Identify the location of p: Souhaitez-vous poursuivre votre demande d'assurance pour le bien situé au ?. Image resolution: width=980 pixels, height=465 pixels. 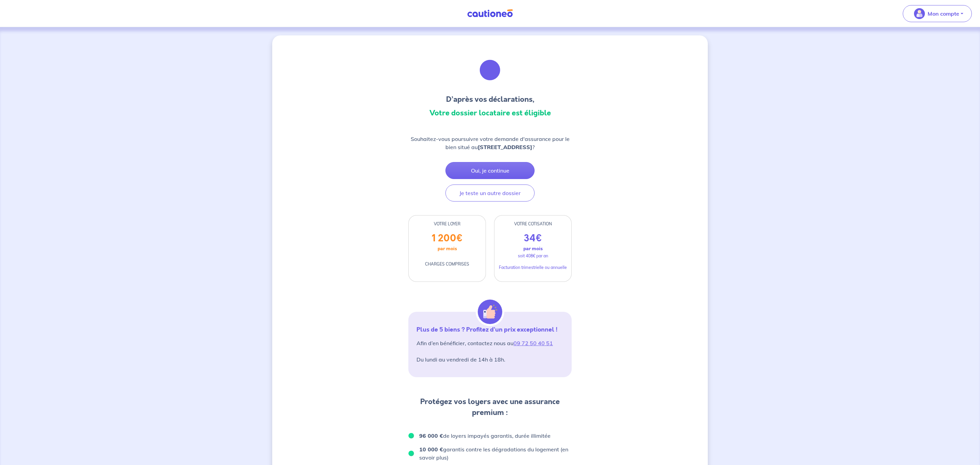
(490, 143).